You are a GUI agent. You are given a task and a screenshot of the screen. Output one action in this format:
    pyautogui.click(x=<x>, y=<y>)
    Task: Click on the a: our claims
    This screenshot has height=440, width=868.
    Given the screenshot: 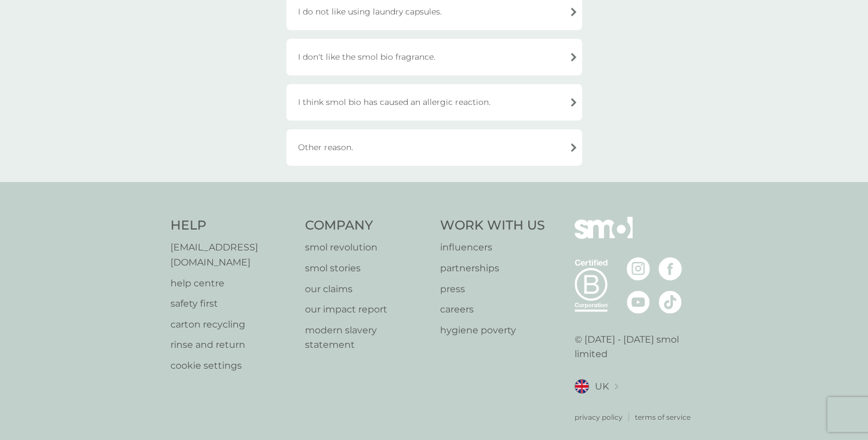 What is the action you would take?
    pyautogui.click(x=366, y=290)
    